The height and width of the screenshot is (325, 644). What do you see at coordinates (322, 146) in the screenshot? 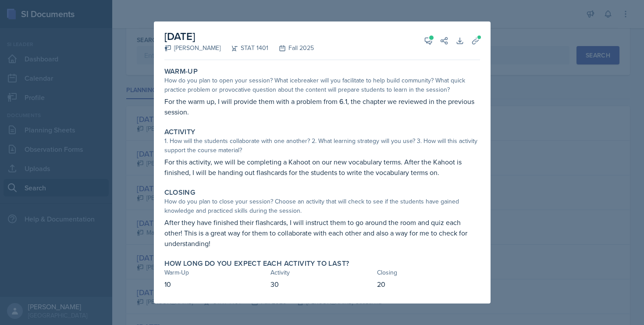
I see `div: 1. How will the students collaborate with one another? 2. What learning strategy will you use? 3....` at bounding box center [322, 146].